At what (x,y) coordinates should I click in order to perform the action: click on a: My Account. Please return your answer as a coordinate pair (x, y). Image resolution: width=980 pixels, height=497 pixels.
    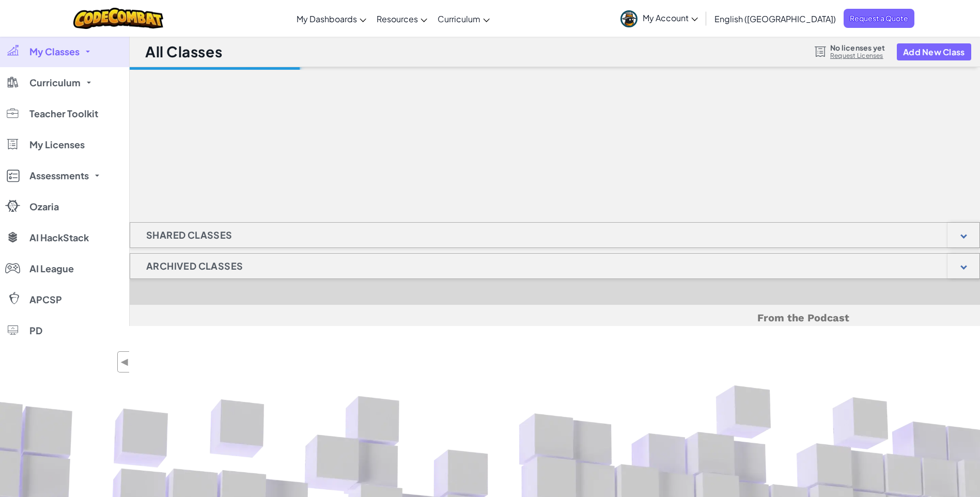
    Looking at the image, I should click on (659, 18).